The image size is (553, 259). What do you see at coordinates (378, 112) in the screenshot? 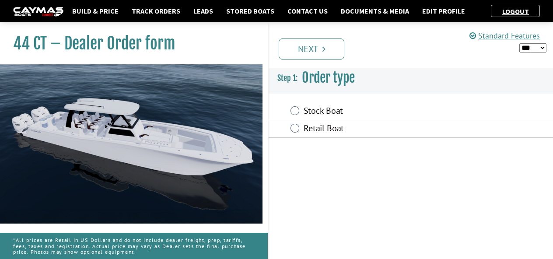
I see `label: Stock Boat` at bounding box center [378, 112].